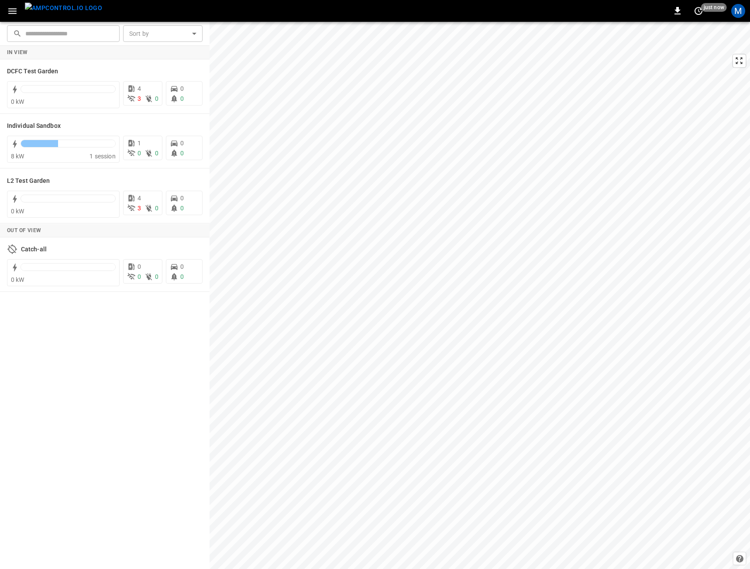 This screenshot has height=569, width=750. I want to click on span: 8 kW, so click(17, 156).